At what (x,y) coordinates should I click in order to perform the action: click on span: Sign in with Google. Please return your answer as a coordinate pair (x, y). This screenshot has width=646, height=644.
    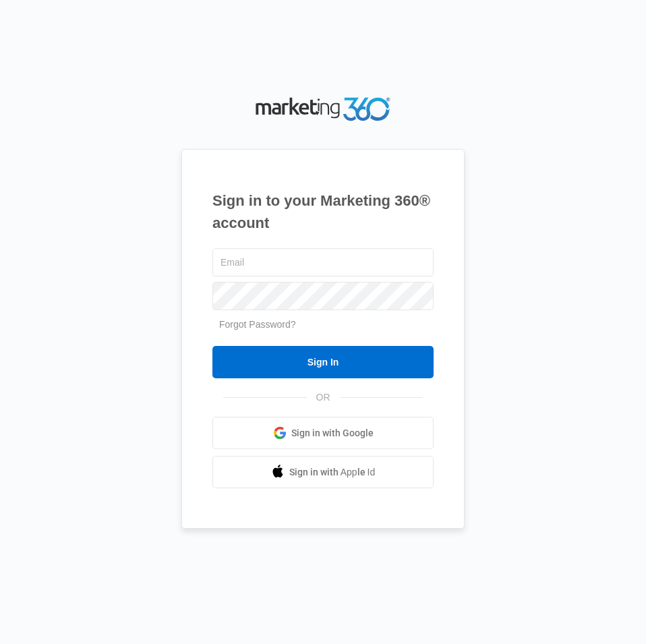
    Looking at the image, I should click on (333, 433).